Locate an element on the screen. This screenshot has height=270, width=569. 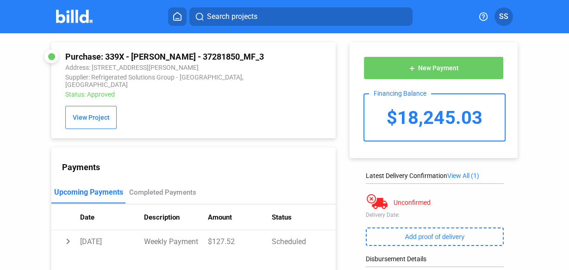
div: Unconfirmed is located at coordinates (412, 203).